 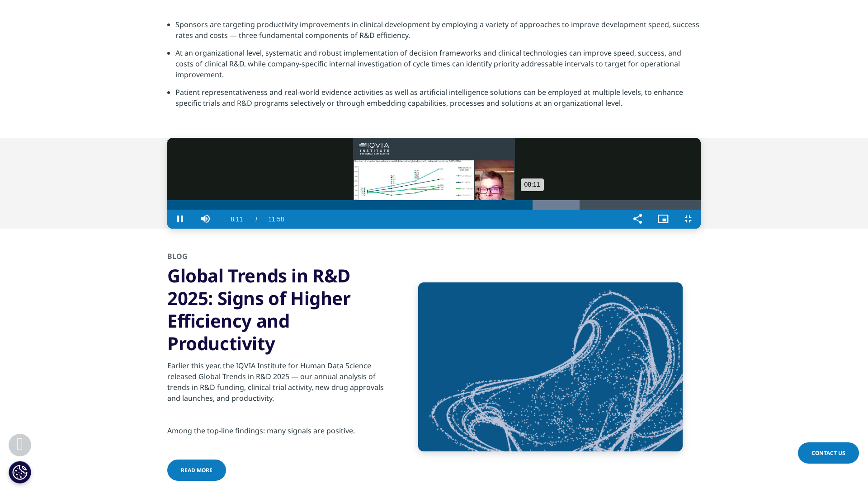 I want to click on button: Share, so click(x=637, y=219).